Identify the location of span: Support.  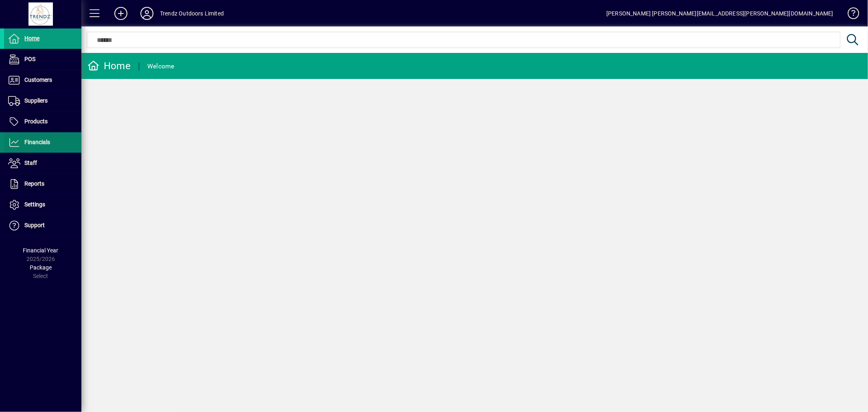
(35, 225).